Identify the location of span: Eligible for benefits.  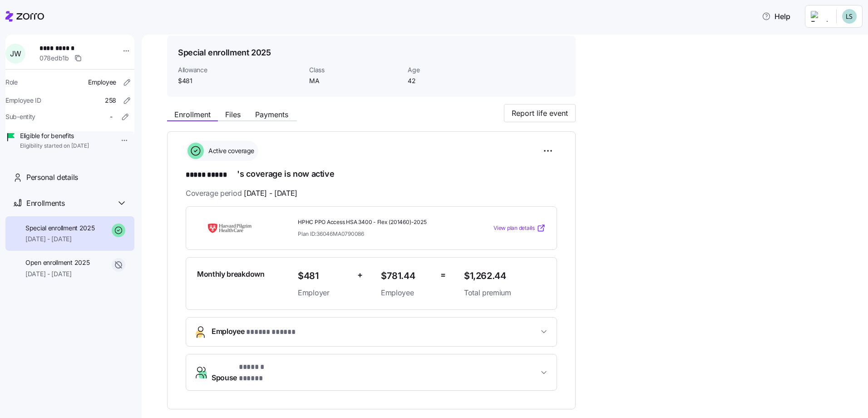
(55, 136).